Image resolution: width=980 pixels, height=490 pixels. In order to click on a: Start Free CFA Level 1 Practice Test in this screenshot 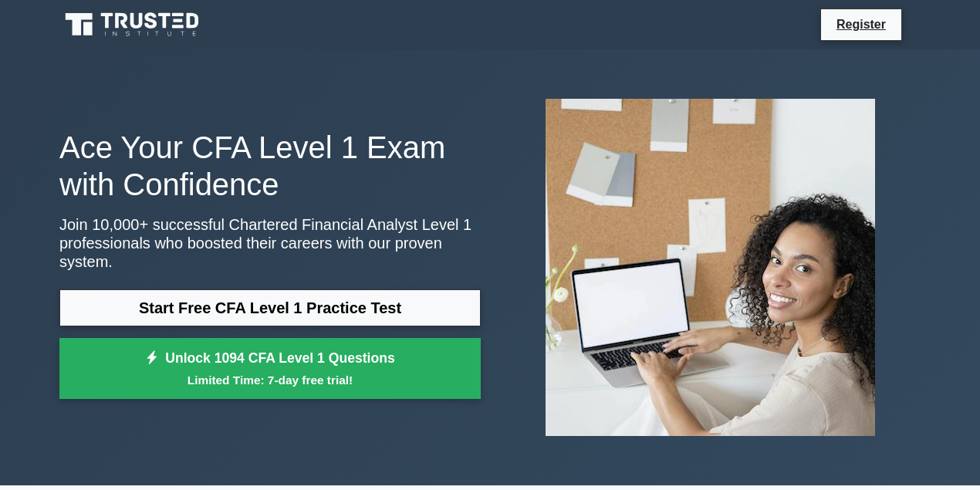, I will do `click(270, 308)`.